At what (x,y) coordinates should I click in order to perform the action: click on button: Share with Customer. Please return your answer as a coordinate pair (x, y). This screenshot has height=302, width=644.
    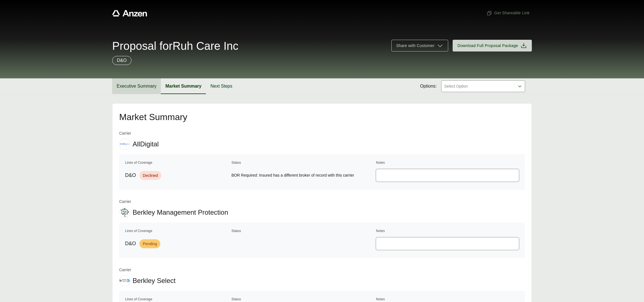
    Looking at the image, I should click on (420, 46).